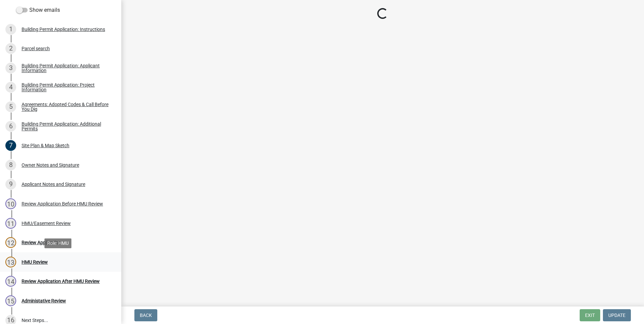 This screenshot has height=324, width=644. I want to click on div: 8, so click(11, 165).